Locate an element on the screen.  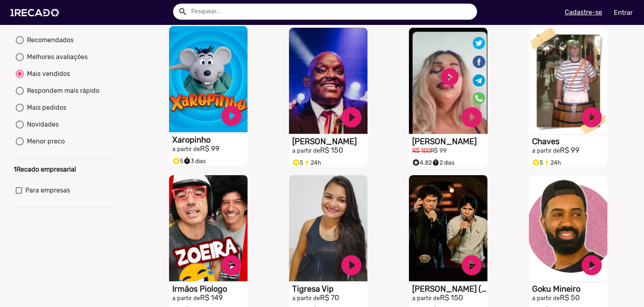
div: Mais pedidos is located at coordinates (45, 108).